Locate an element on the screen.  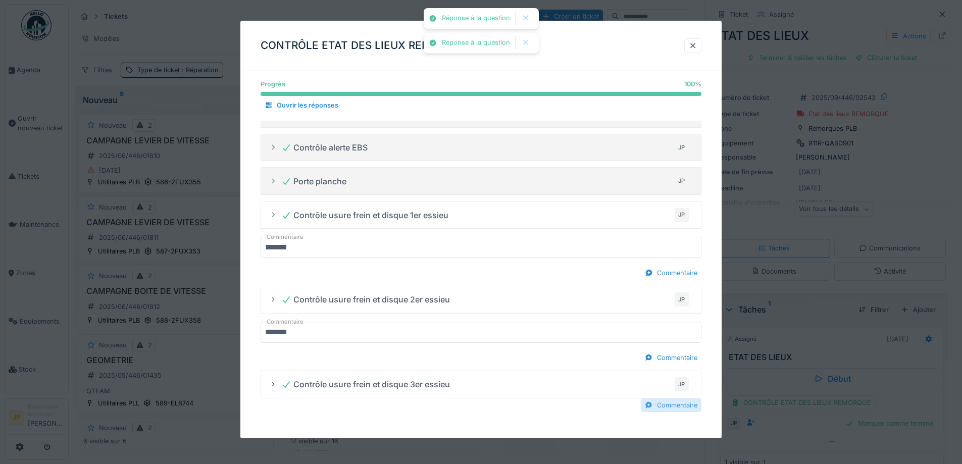
summary: Contrôle usure frein et disque 3er essieuJP is located at coordinates (481, 384).